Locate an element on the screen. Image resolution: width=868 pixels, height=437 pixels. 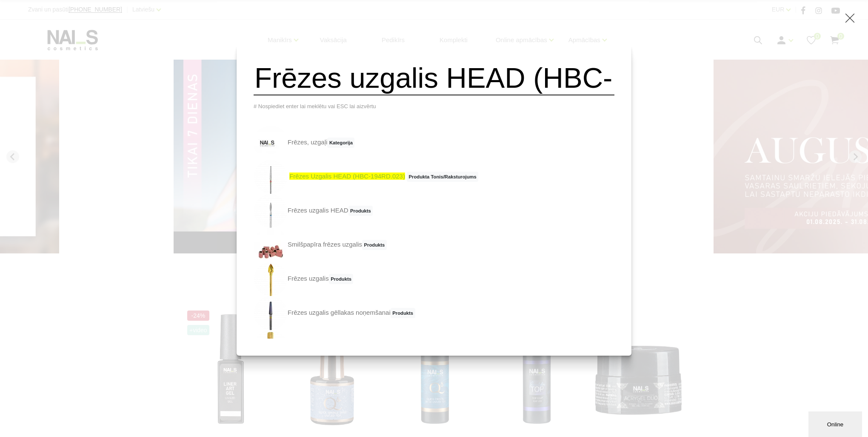
span: # Nospiediet enter lai meklētu vai ESC lai aizvērtu is located at coordinates (315, 106).